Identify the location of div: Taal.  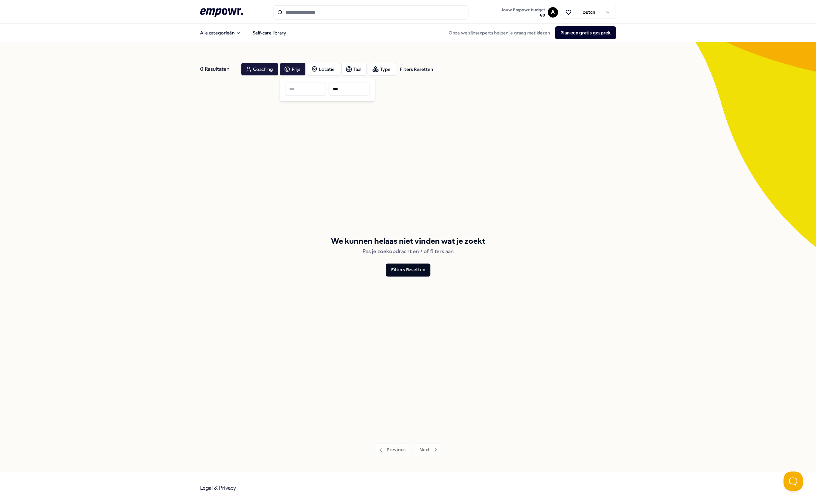
(354, 69).